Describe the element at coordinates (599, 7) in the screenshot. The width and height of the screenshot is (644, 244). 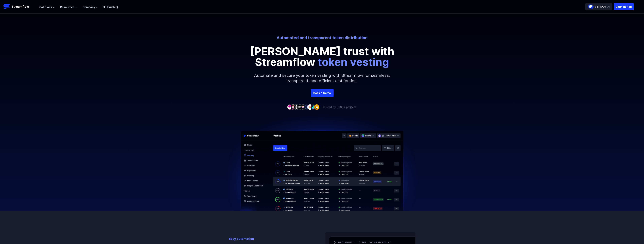
I see `a: STREAM` at that location.